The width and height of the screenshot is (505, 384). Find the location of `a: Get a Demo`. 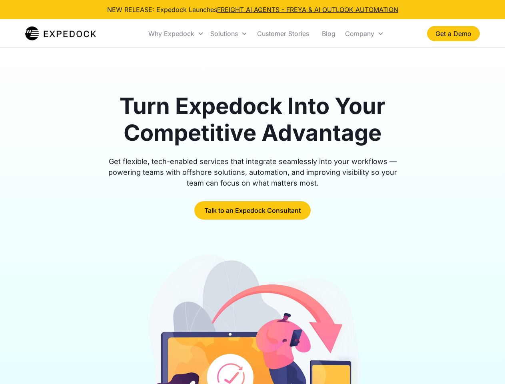

a: Get a Demo is located at coordinates (453, 34).